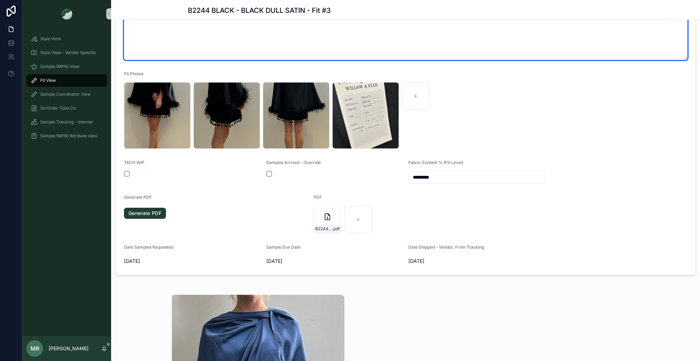  I want to click on span: .pdf, so click(336, 229).